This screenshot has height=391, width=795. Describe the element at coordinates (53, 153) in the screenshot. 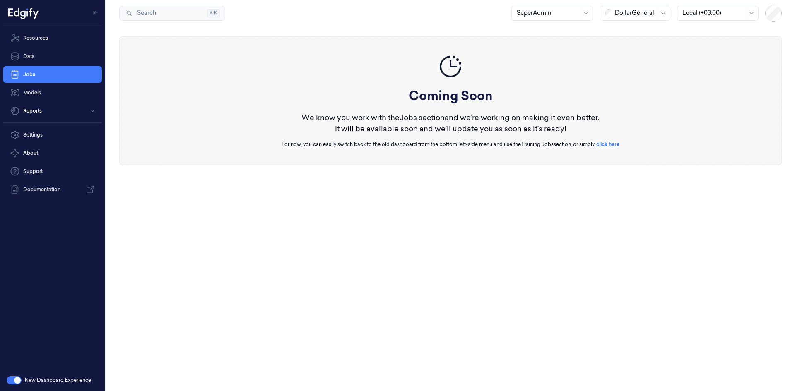

I see `button: About` at that location.